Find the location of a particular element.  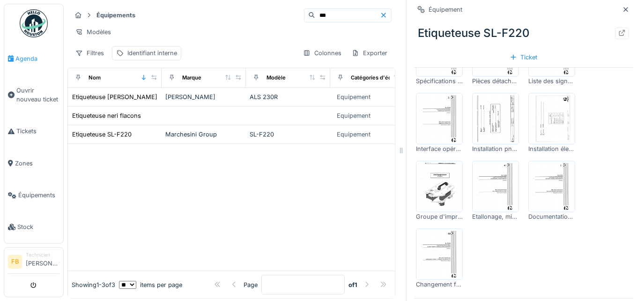

div: Modèles is located at coordinates (93, 32).